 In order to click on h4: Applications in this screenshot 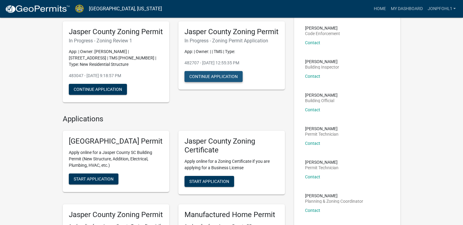, I will do `click(174, 119)`.